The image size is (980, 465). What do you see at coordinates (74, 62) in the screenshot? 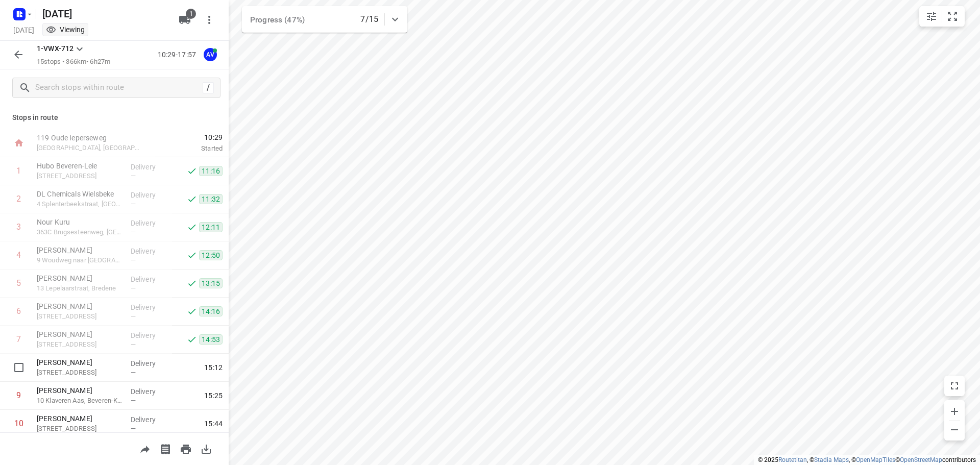
I see `p: 15 stops • 366km • 6h27m` at bounding box center [74, 62].